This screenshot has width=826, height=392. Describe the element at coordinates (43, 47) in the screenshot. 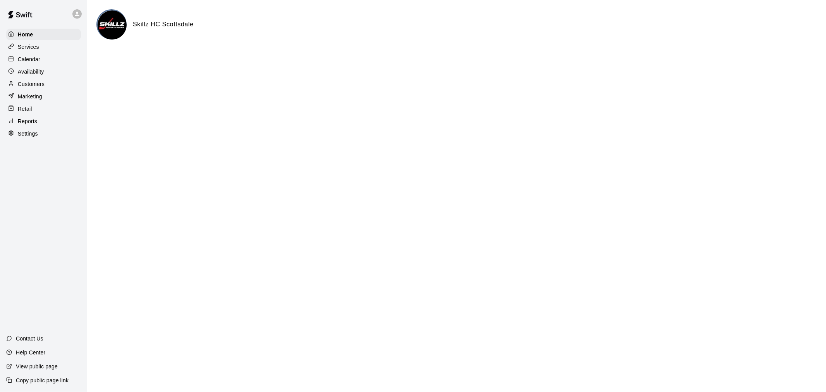

I see `div: Services` at that location.